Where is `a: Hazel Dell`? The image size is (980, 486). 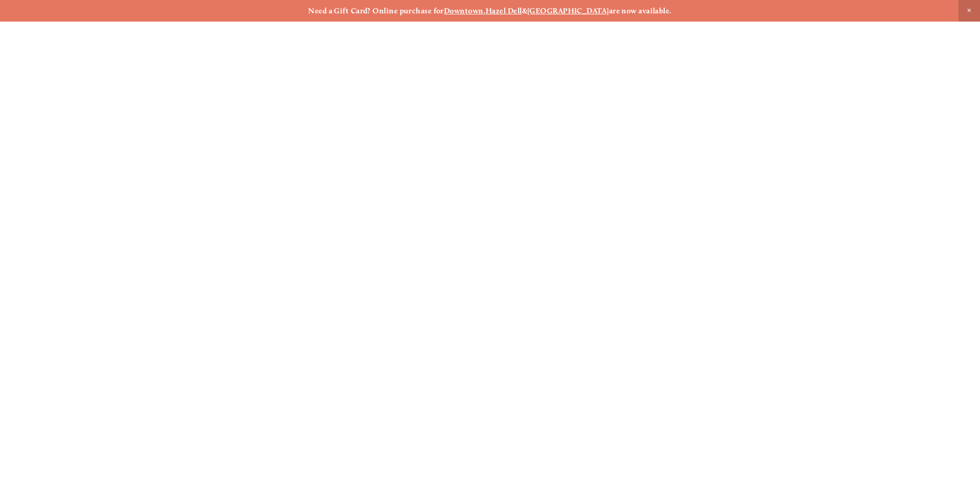
a: Hazel Dell is located at coordinates (504, 11).